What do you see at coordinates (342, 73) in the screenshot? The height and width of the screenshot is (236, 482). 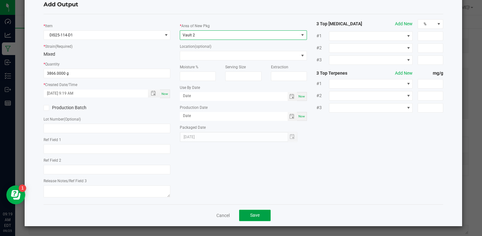 I see `strong: 3 Top Terpenes` at bounding box center [342, 73].